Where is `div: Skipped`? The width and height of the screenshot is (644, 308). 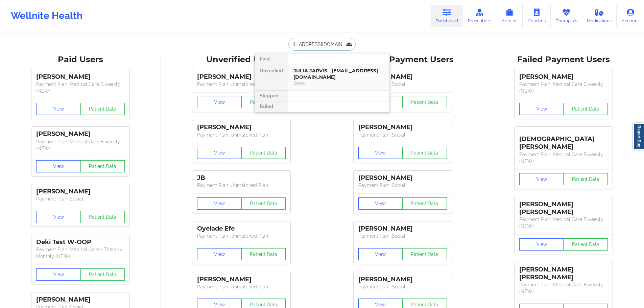
div: Skipped is located at coordinates (271, 96).